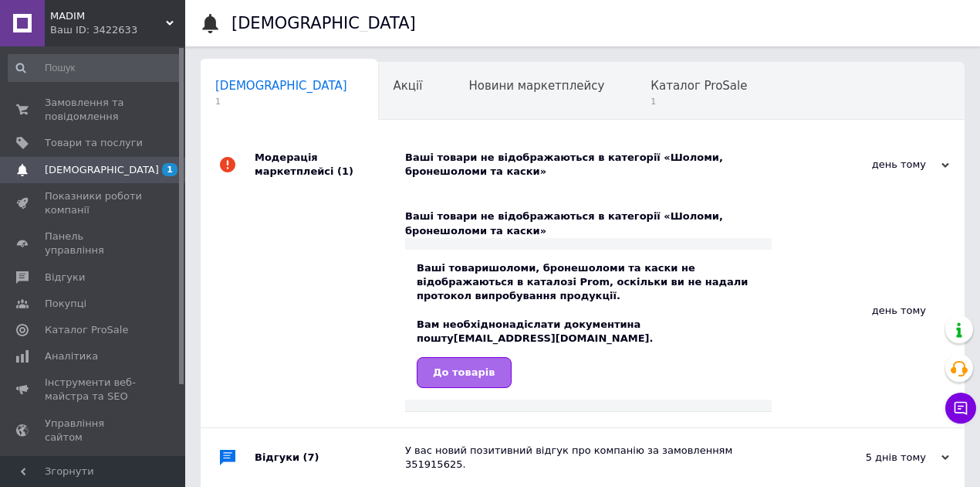  I want to click on span: Показники роботи компанії, so click(94, 203).